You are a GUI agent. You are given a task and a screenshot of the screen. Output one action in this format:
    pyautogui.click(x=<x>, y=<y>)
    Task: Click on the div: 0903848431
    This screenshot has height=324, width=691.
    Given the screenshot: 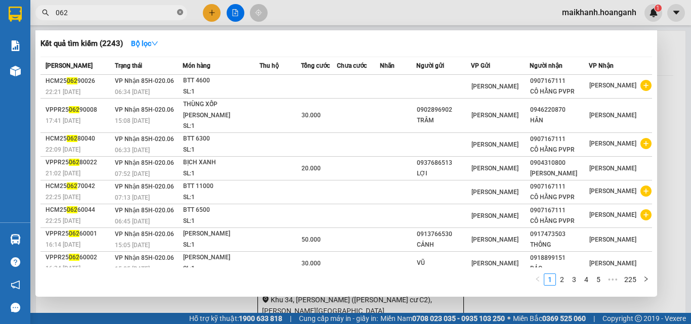 What is the action you would take?
    pyautogui.click(x=137, y=51)
    